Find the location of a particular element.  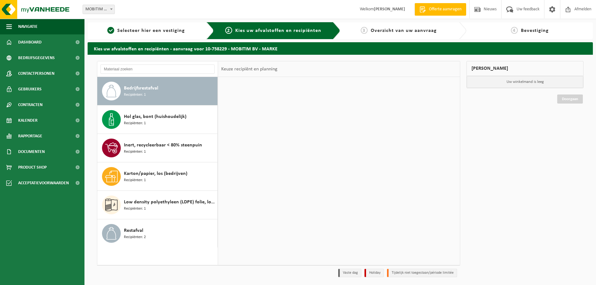

span: Bevestiging is located at coordinates (534, 31).